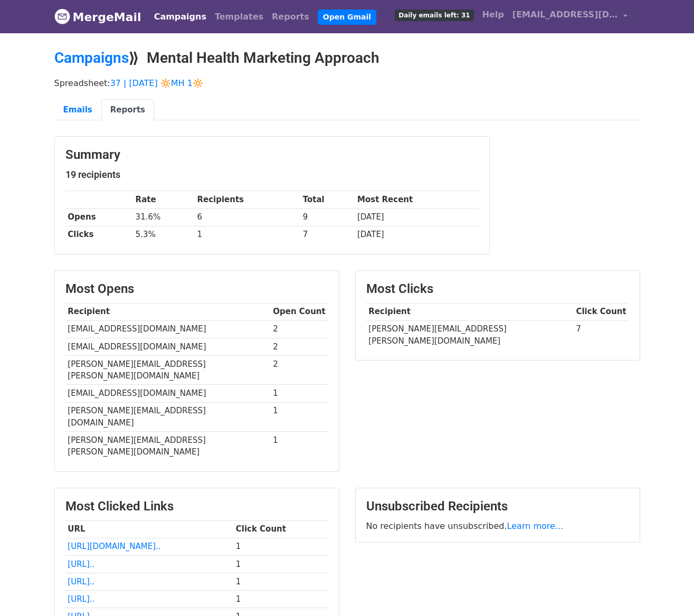  Describe the element at coordinates (272, 154) in the screenshot. I see `h3: Summary` at that location.